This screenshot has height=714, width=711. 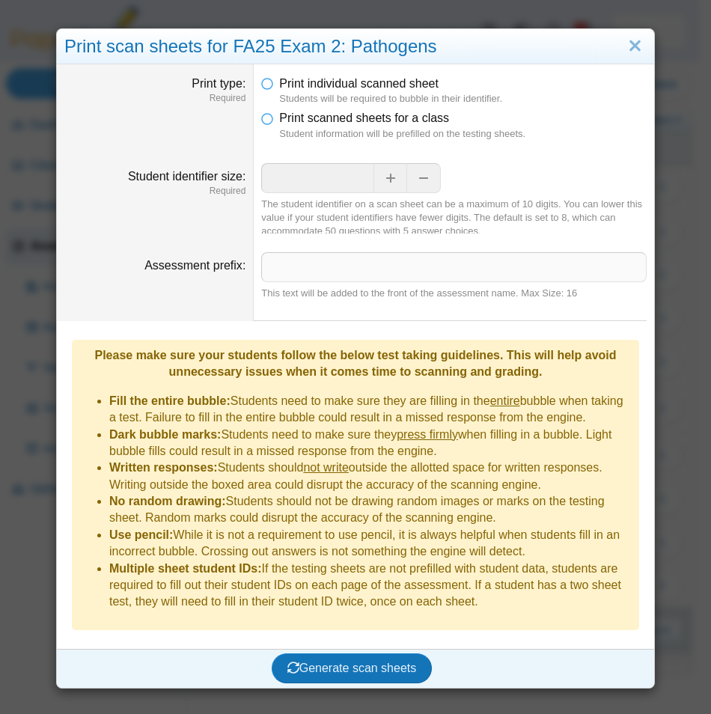 What do you see at coordinates (454, 293) in the screenshot?
I see `div: This text will be added to the front of the assessment name. Max Size: 16` at bounding box center [454, 293].